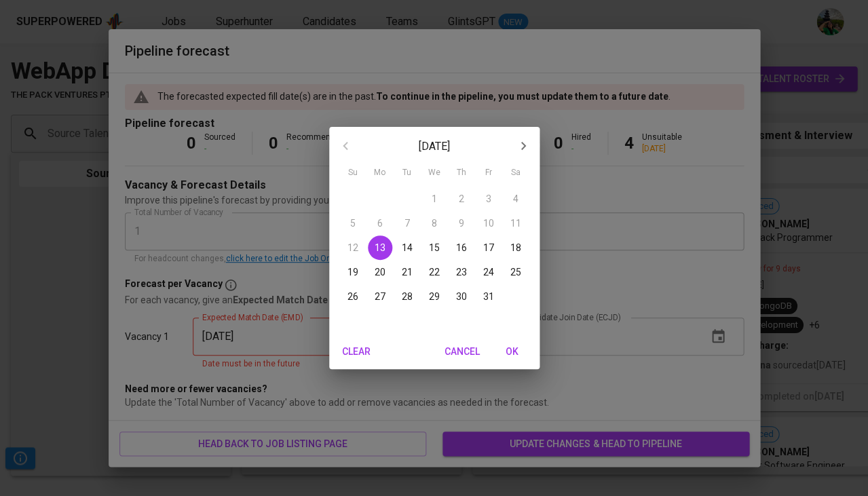 The height and width of the screenshot is (496, 868). I want to click on button: 31, so click(489, 296).